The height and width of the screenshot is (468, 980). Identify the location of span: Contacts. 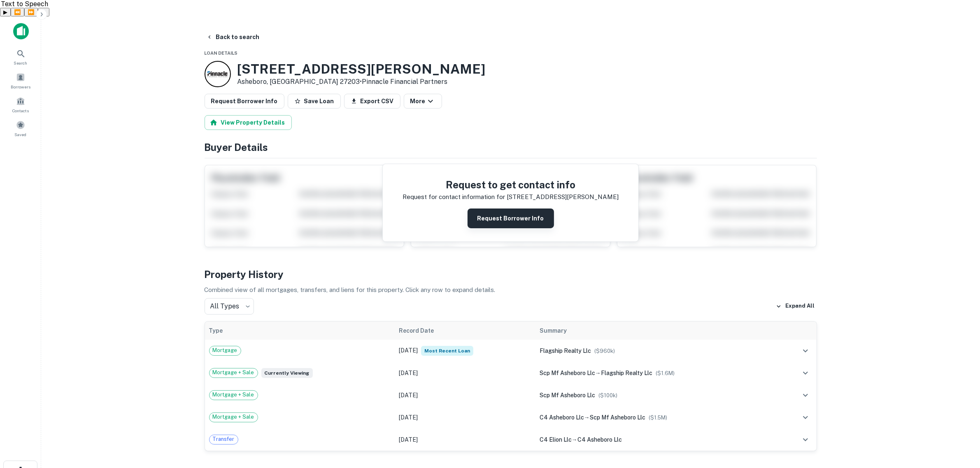
(20, 111).